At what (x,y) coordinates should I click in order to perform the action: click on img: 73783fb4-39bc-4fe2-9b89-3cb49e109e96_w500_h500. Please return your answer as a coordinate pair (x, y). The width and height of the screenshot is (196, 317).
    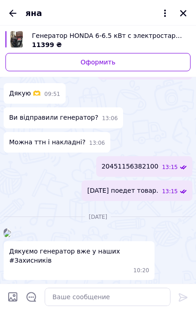
    Looking at the image, I should click on (7, 233).